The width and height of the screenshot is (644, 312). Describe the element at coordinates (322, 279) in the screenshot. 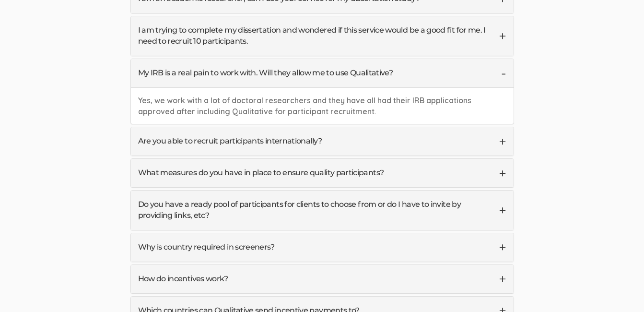

I see `a: How do incentives work?` at that location.